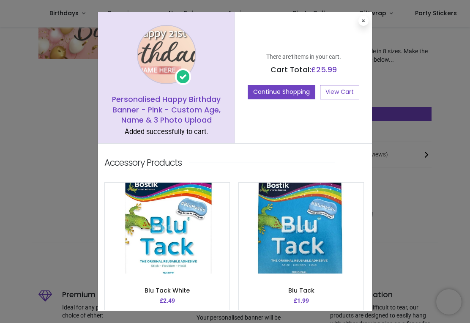 Image resolution: width=470 pixels, height=323 pixels. Describe the element at coordinates (303, 300) in the screenshot. I see `span: 1.99` at that location.